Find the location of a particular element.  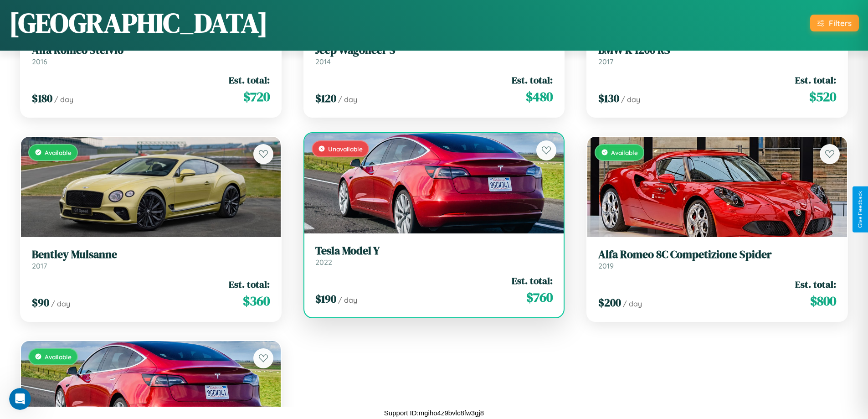

span: $ 480 is located at coordinates (539, 96).